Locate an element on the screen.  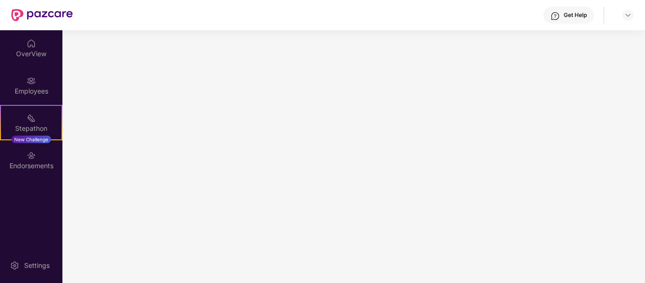
img: svg+xml;base64,PHN2ZyBpZD0iRW1wbG95ZWVzIiB4bWxucz0iaHR0cDovL3d3dy53My5vcmcvMjAwMC9zdmciIHdpZHRoPS... is located at coordinates (31, 81).